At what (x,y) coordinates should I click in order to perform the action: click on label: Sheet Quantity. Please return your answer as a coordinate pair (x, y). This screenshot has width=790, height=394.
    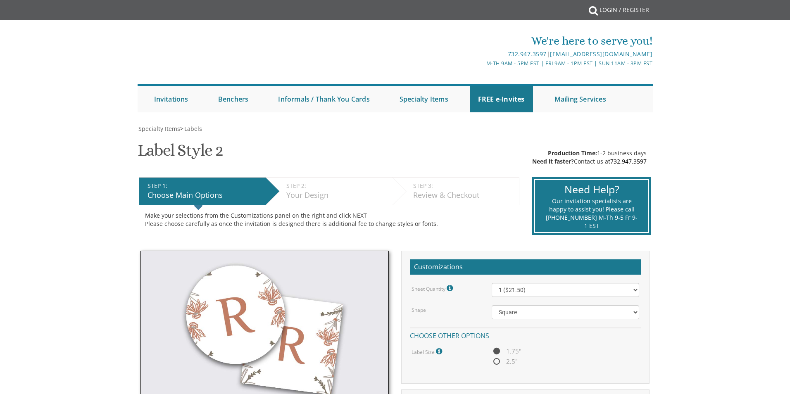
    Looking at the image, I should click on (433, 288).